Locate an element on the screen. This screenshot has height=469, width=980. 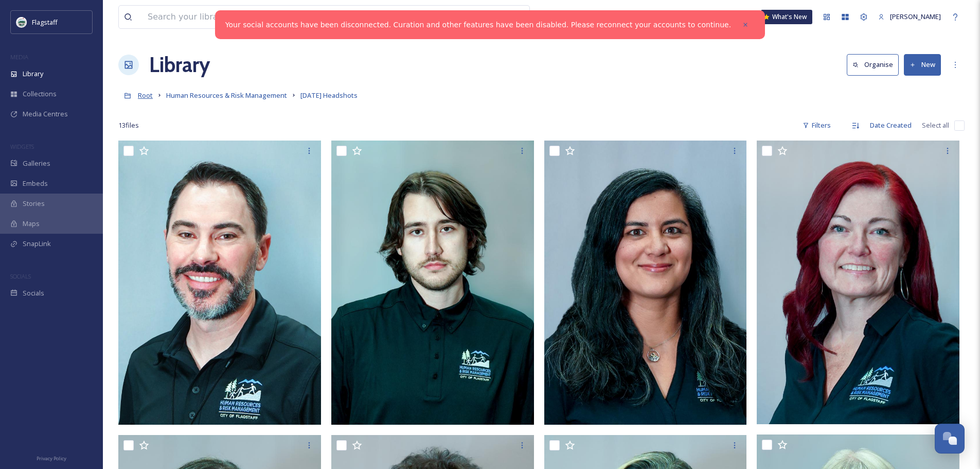
span: Galleries is located at coordinates (37, 163).